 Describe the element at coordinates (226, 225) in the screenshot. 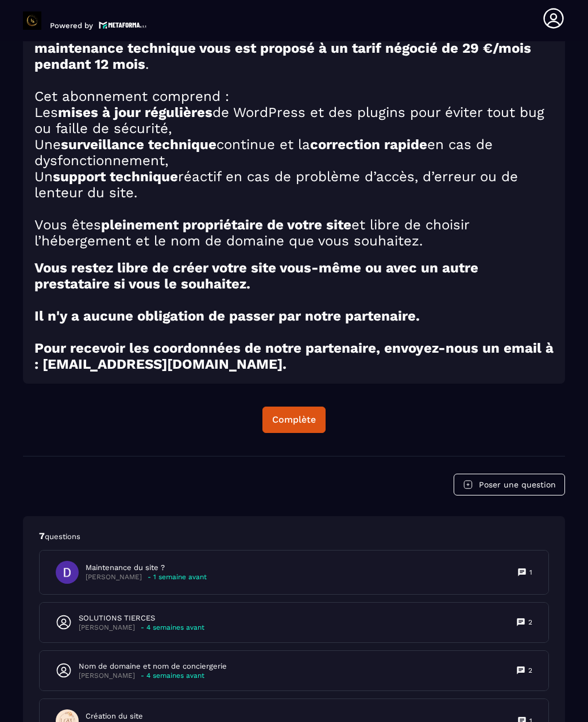

I see `strong: pleinement propriétaire de votre site` at that location.